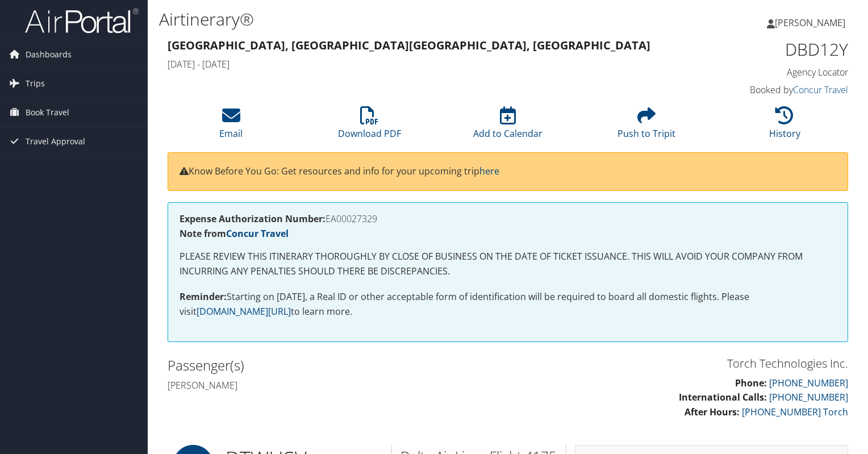 Image resolution: width=868 pixels, height=454 pixels. Describe the element at coordinates (784, 126) in the screenshot. I see `a: History` at that location.